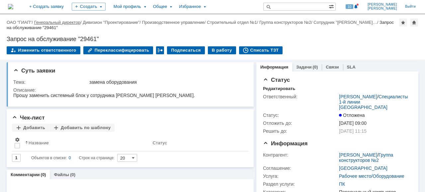  I want to click on div: Статус:, so click(300, 115).